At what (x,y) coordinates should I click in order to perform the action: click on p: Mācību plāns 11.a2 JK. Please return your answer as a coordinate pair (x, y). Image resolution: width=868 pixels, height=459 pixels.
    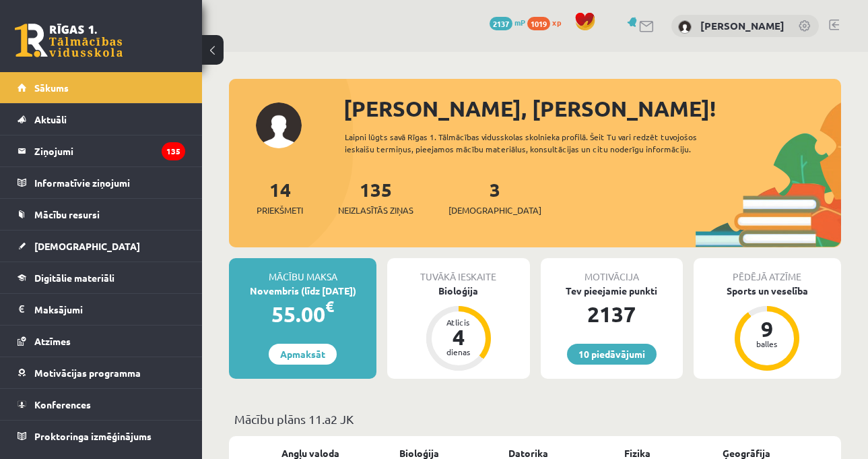
    Looking at the image, I should click on (535, 418).